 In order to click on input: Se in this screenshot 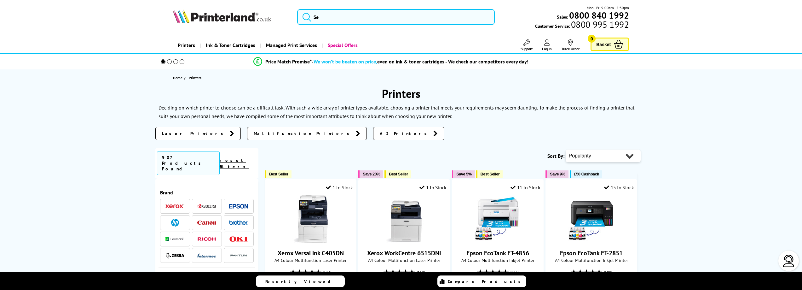, I will do `click(396, 17)`.